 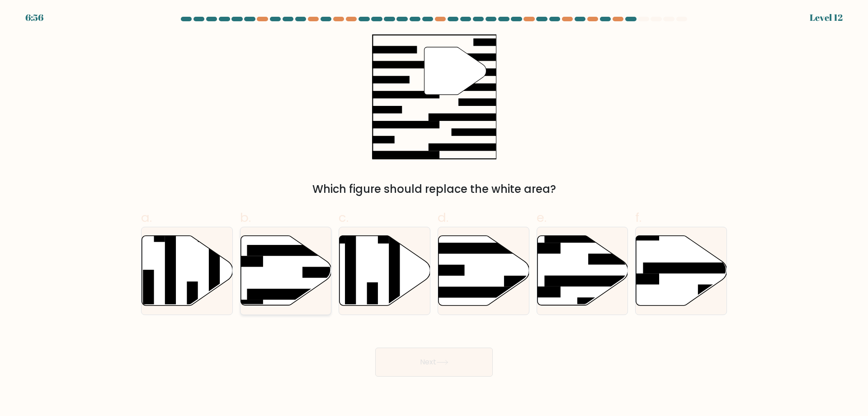 What do you see at coordinates (443, 217) in the screenshot?
I see `span: d.` at bounding box center [443, 217].